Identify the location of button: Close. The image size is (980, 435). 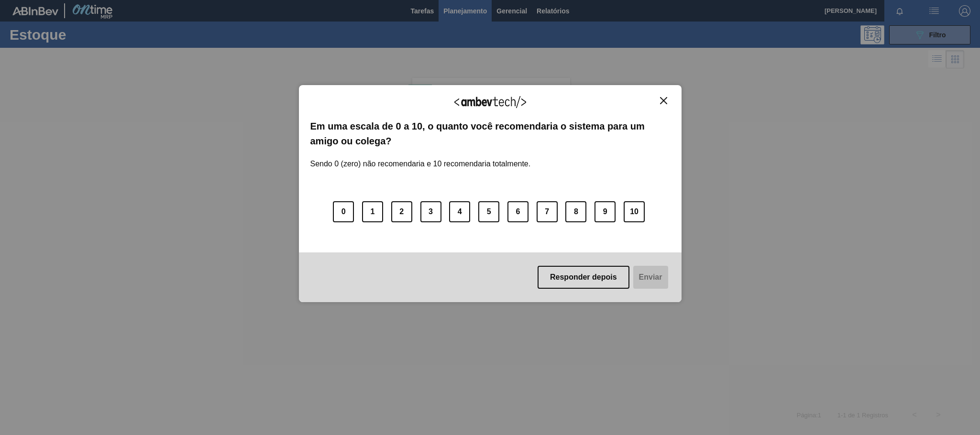
(664, 101).